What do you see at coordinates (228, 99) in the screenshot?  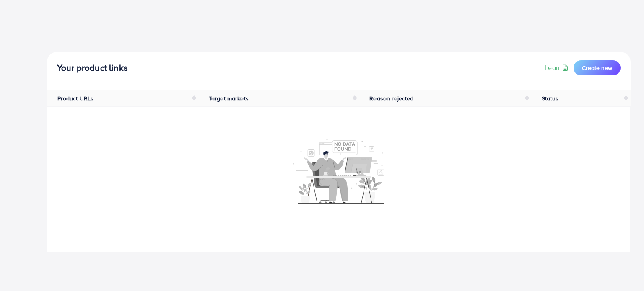 I see `span: Target markets` at bounding box center [228, 99].